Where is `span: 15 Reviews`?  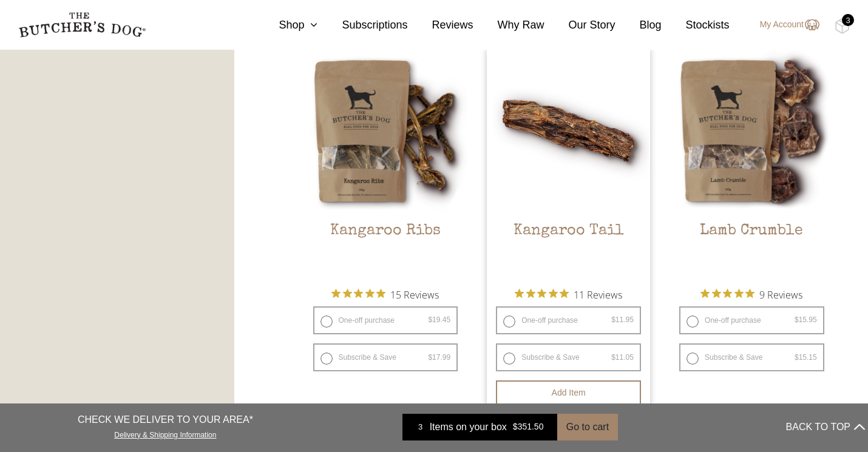
span: 15 Reviews is located at coordinates (414, 294).